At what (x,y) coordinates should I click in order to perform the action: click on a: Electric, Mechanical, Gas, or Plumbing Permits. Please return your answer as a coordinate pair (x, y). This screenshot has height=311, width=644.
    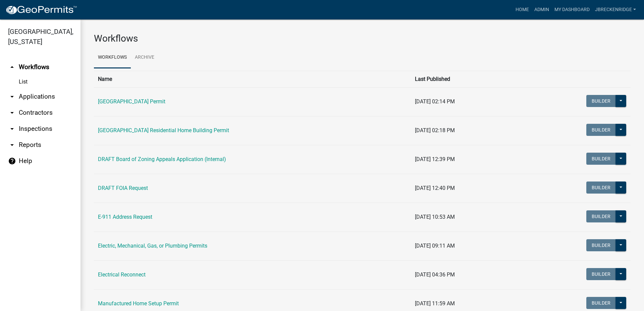
    Looking at the image, I should click on (153, 245).